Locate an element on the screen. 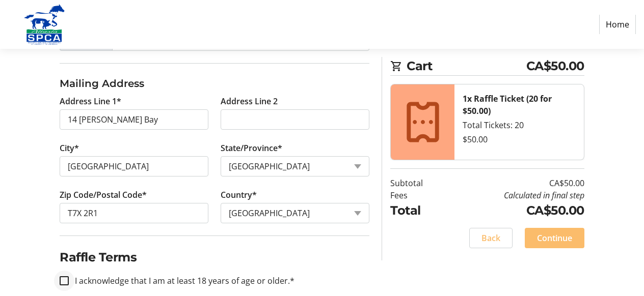 The image size is (644, 296). label: Zip Code/Postal Code* is located at coordinates (103, 195).